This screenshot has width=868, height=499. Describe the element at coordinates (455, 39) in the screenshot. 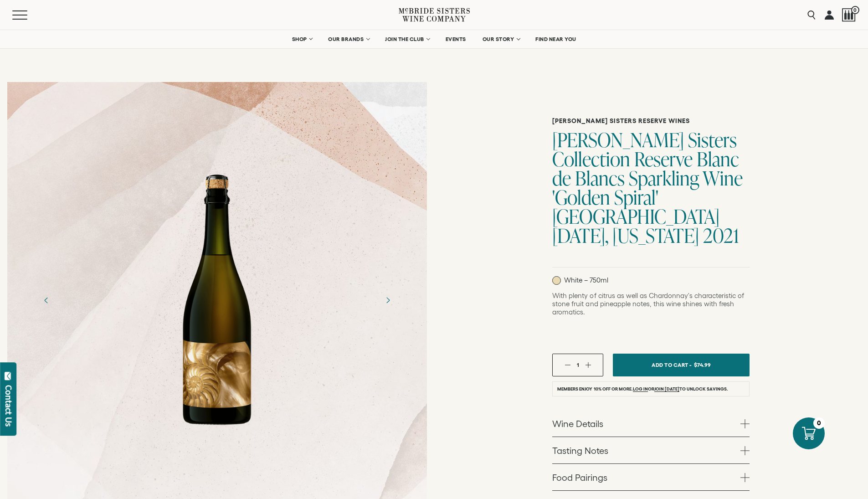

I see `a: EVENTS` at that location.